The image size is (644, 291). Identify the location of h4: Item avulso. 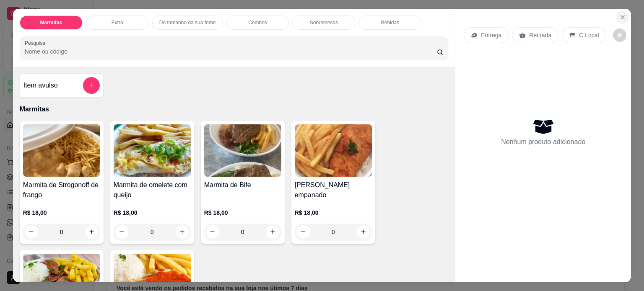
(40, 86).